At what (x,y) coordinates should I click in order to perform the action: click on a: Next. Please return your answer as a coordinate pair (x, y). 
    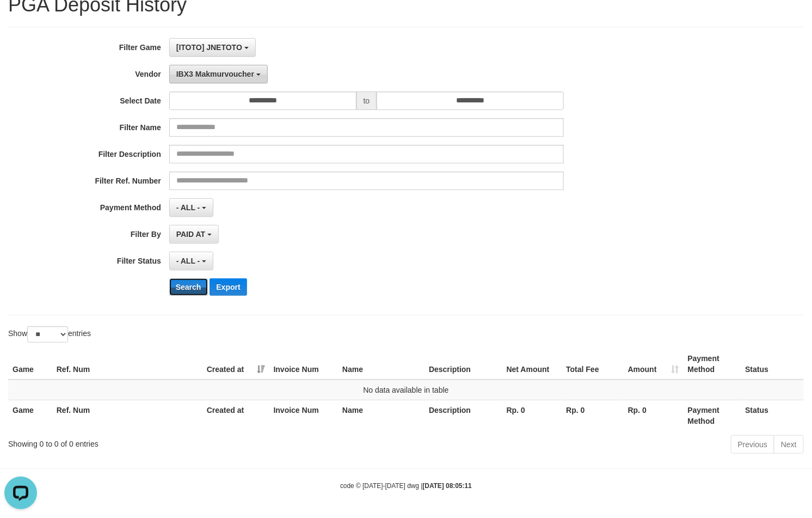
    Looking at the image, I should click on (789, 444).